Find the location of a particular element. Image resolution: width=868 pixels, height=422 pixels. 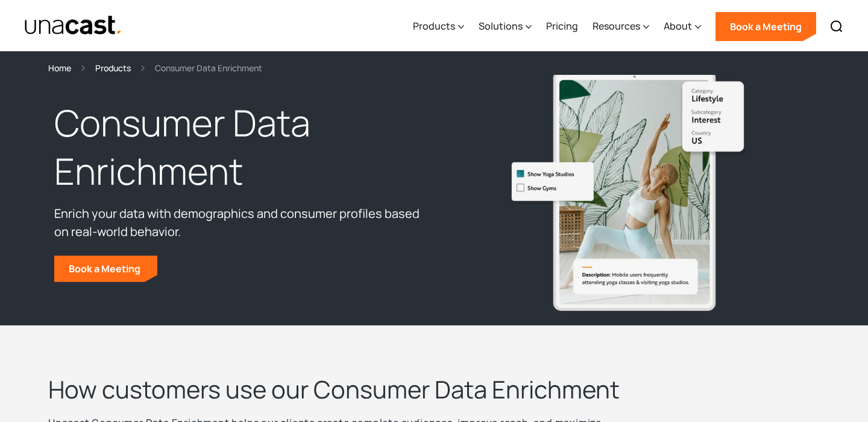

img: Unacast text logo is located at coordinates (73, 26).